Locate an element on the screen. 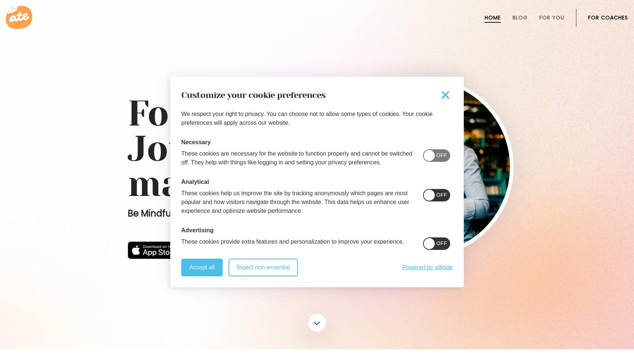 The width and height of the screenshot is (634, 364). a: For Coaches is located at coordinates (608, 18).